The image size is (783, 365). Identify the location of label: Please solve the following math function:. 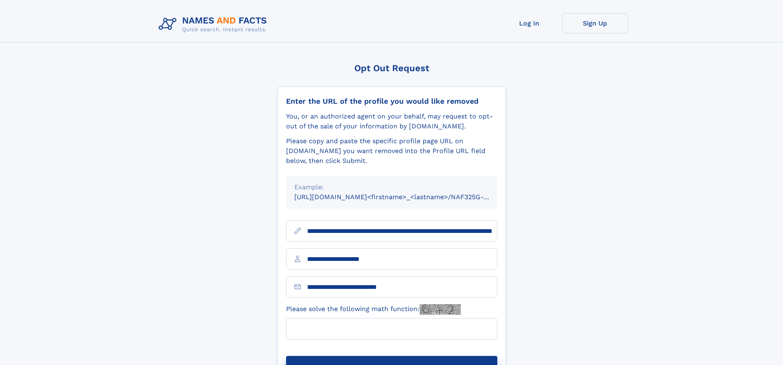
(373, 309).